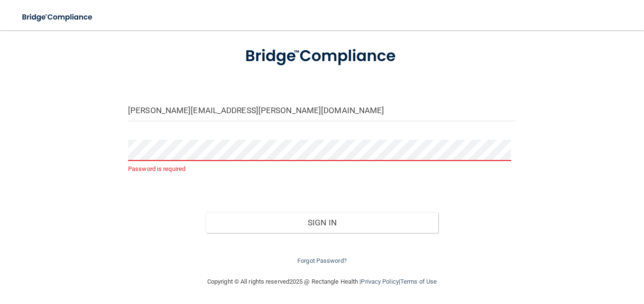 This screenshot has height=304, width=644. I want to click on a: Privacy Policy, so click(379, 281).